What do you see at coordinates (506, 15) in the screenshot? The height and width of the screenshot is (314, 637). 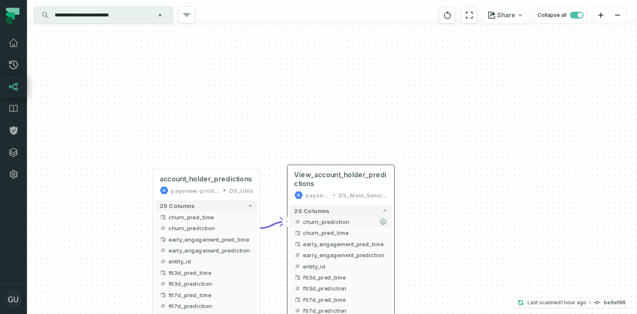 I see `button: Share` at bounding box center [506, 15].